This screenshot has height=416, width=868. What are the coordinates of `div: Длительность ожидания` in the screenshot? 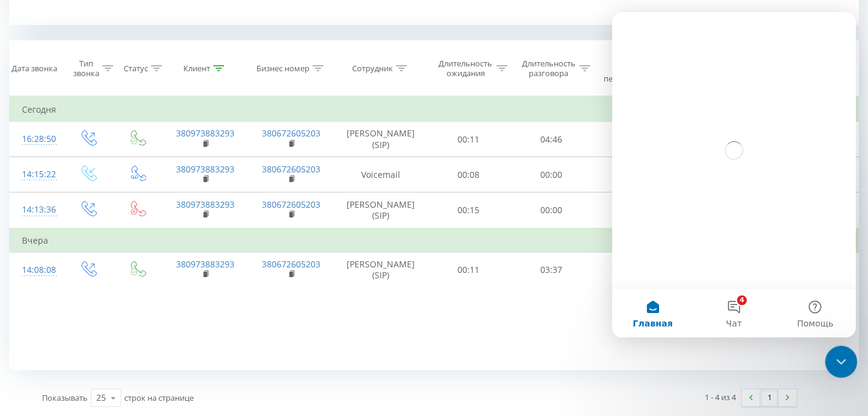 It's located at (465, 69).